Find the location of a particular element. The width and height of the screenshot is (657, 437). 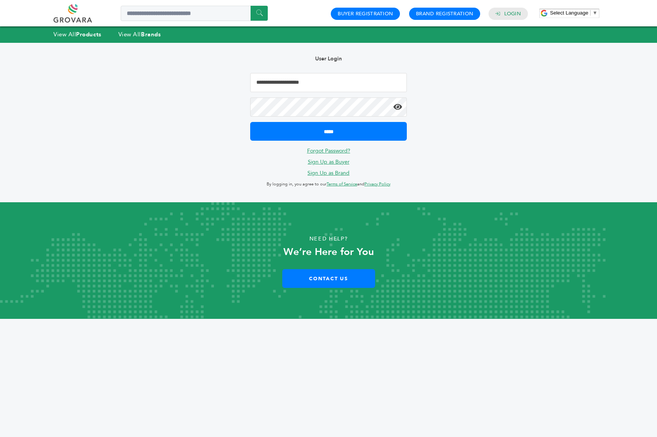

a: Select Language​ is located at coordinates (574, 13).